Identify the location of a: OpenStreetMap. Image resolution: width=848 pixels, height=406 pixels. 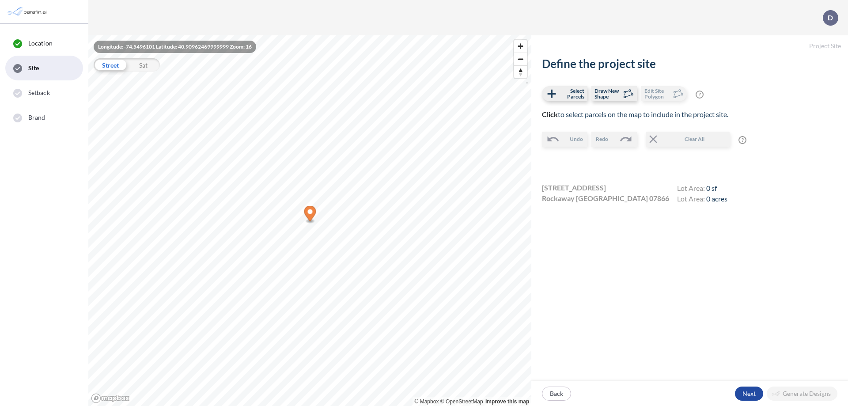
(461, 401).